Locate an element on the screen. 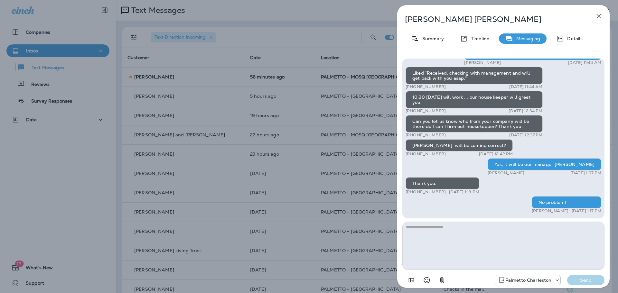 The image size is (618, 293). p: Messaging is located at coordinates (527, 39).